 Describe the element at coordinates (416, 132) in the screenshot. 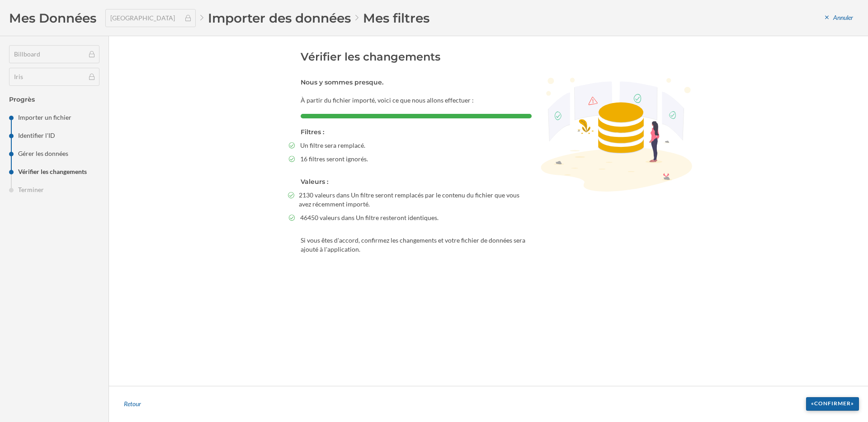

I see `h4: Filtres :` at that location.